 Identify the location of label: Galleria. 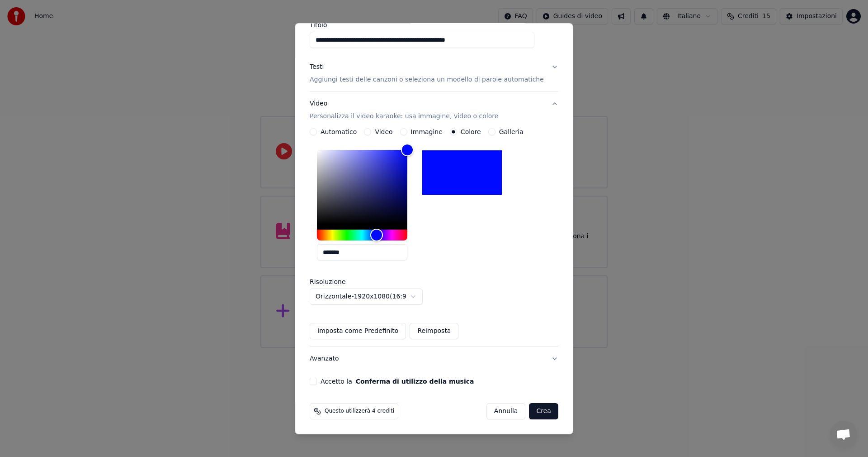
(511, 132).